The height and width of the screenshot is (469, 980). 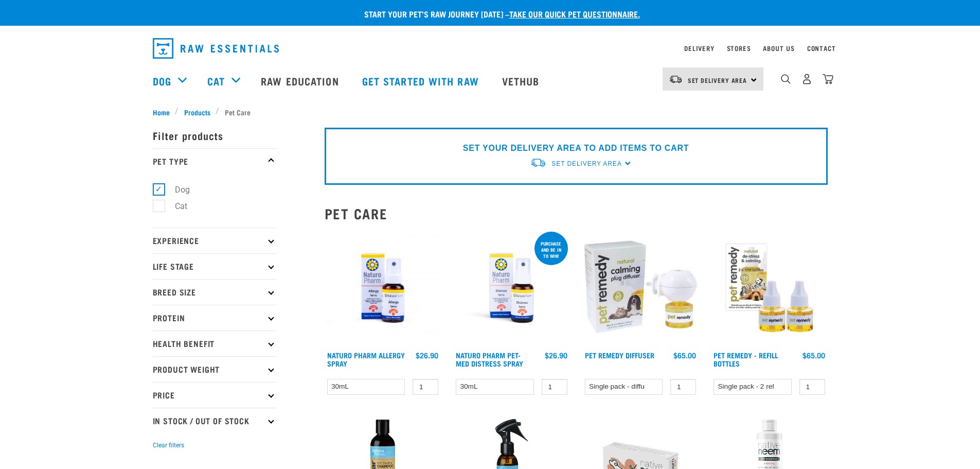 I want to click on a: Vethub, so click(x=522, y=81).